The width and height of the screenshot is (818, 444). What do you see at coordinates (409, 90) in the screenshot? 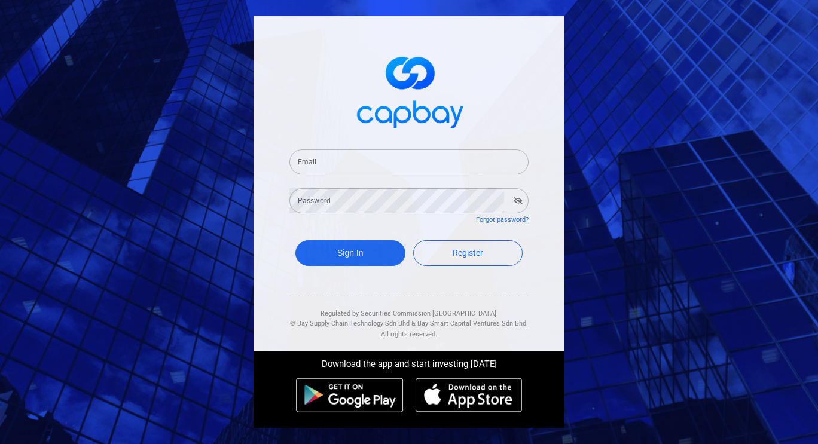
I see `img: logo` at bounding box center [409, 90].